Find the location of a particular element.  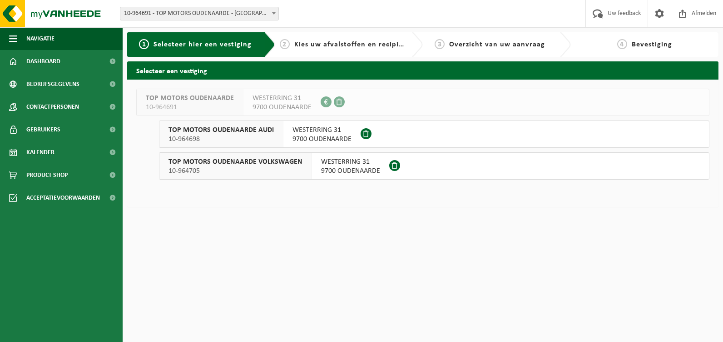

span: Selecteer hier een vestiging is located at coordinates (203, 45).